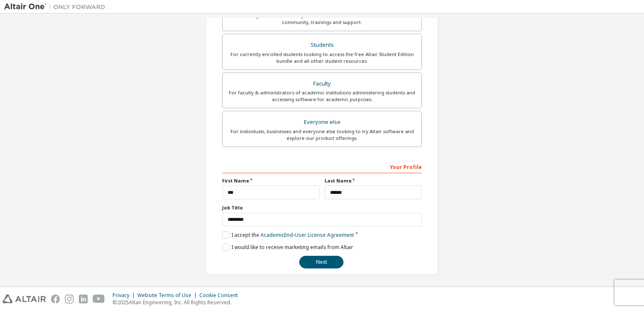 This screenshot has width=644, height=311. What do you see at coordinates (307, 235) in the screenshot?
I see `a: Academic End-User License Agreement` at bounding box center [307, 235].